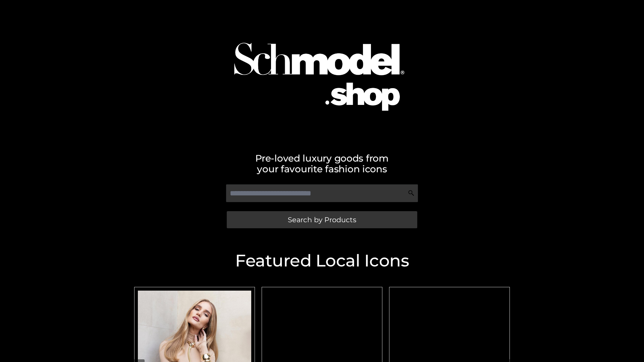 This screenshot has width=644, height=362. What do you see at coordinates (412, 193) in the screenshot?
I see `img: Search Icon` at bounding box center [412, 193].